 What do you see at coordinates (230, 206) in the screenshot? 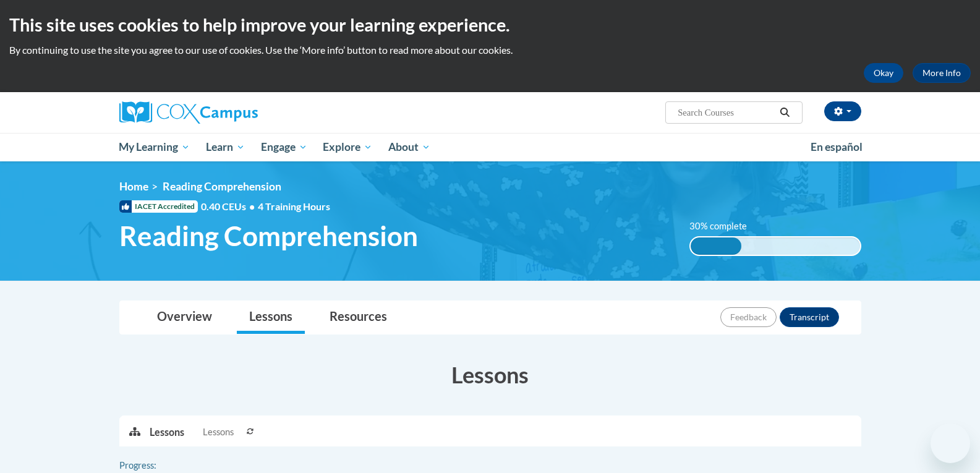
I see `span: 0.40 CEUs` at bounding box center [230, 206].